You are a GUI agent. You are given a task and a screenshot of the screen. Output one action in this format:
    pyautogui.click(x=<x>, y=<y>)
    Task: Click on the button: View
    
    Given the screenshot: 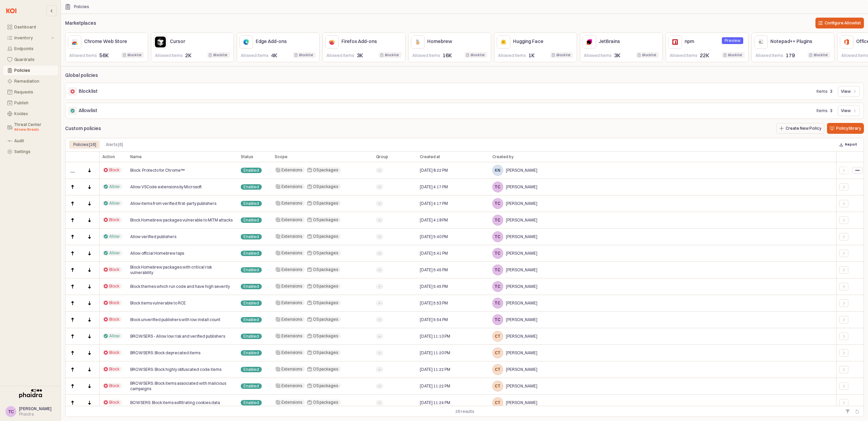 What is the action you would take?
    pyautogui.click(x=848, y=111)
    